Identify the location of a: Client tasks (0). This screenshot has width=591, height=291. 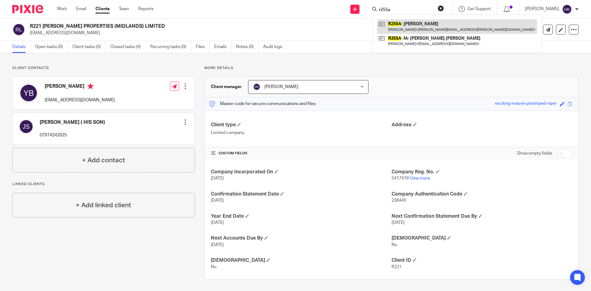
(89, 47).